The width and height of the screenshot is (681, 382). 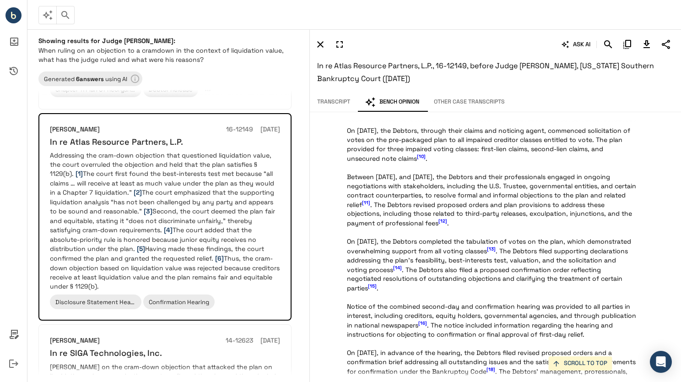 I want to click on span: [14], so click(x=397, y=267).